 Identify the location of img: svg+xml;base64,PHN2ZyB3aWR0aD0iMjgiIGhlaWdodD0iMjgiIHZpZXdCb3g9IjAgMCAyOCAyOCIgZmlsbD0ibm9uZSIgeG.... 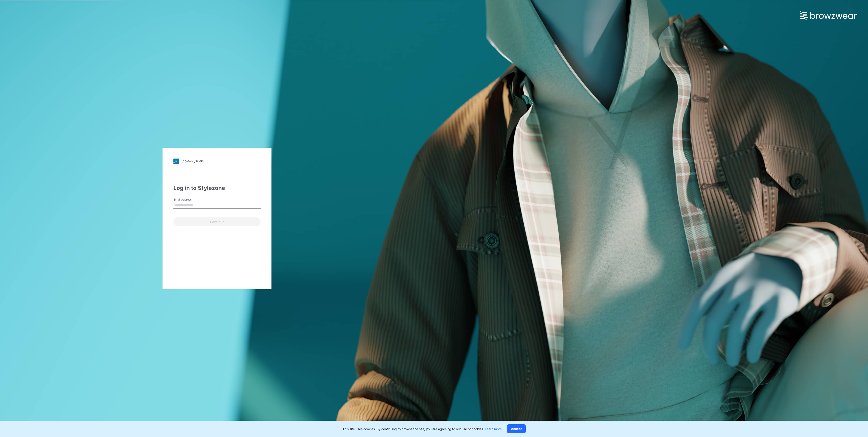
(176, 161).